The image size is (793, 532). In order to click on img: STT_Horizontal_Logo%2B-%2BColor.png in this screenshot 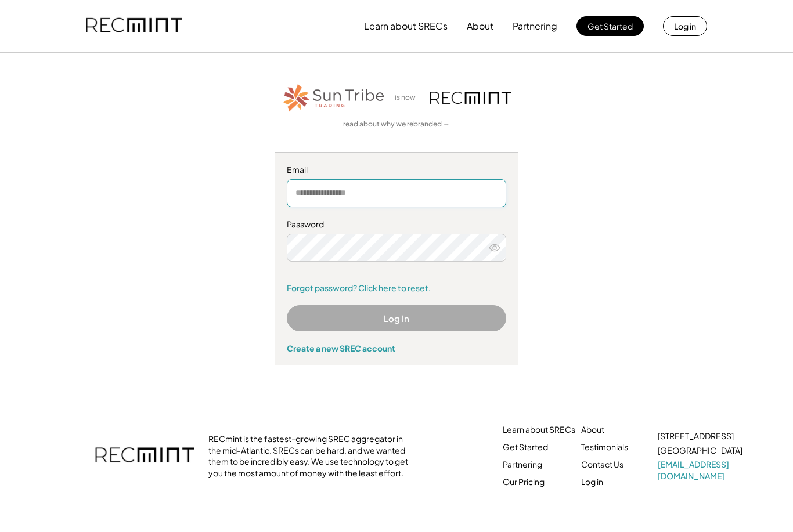, I will do `click(333, 97)`.